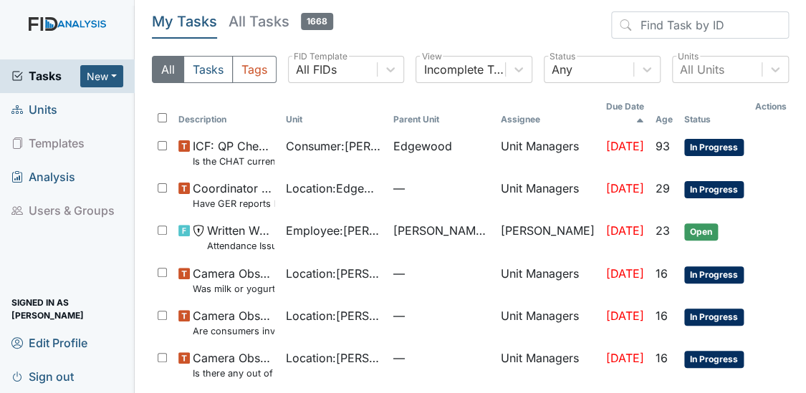 This screenshot has width=806, height=393. What do you see at coordinates (233, 153) in the screenshot?
I see `span: ICF: QP Checklist Is the CHAT current? (document the date in the comment section)` at bounding box center [233, 153].